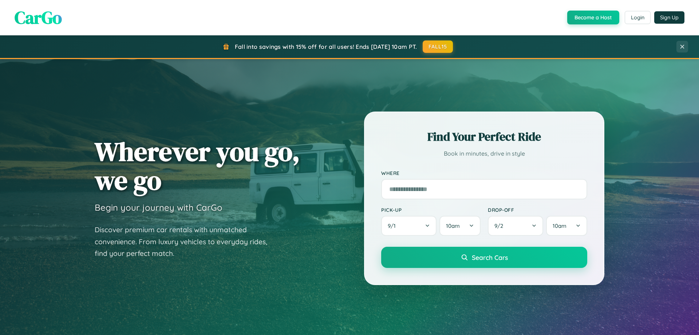  What do you see at coordinates (484, 257) in the screenshot?
I see `button: Search Cars` at bounding box center [484, 257].